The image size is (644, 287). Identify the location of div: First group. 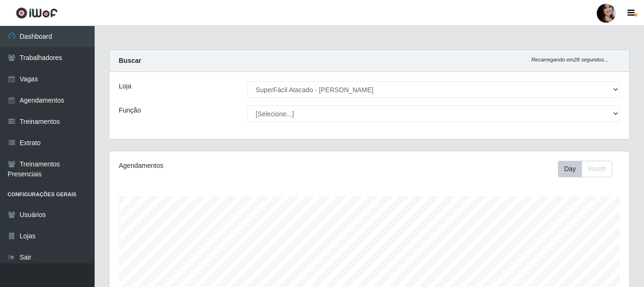
(585, 169).